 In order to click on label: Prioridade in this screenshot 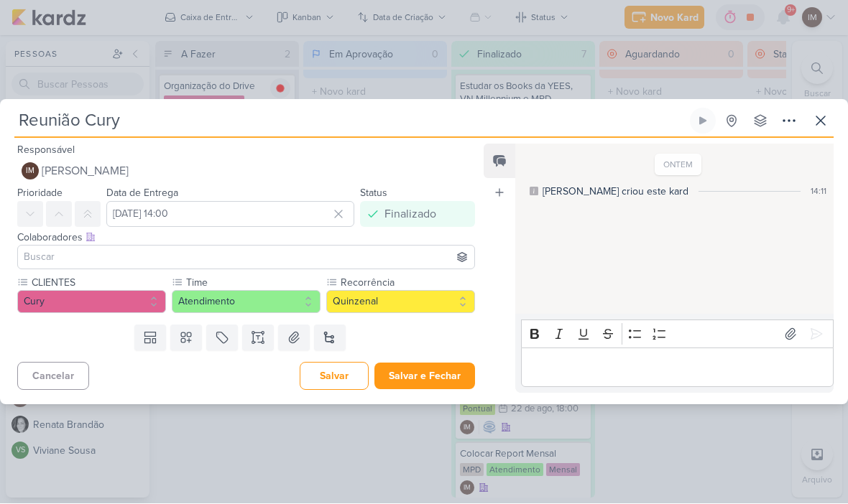, I will do `click(39, 193)`.